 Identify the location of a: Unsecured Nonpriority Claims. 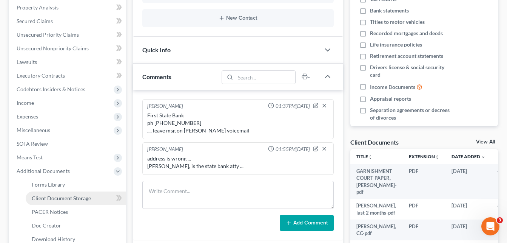
(68, 48).